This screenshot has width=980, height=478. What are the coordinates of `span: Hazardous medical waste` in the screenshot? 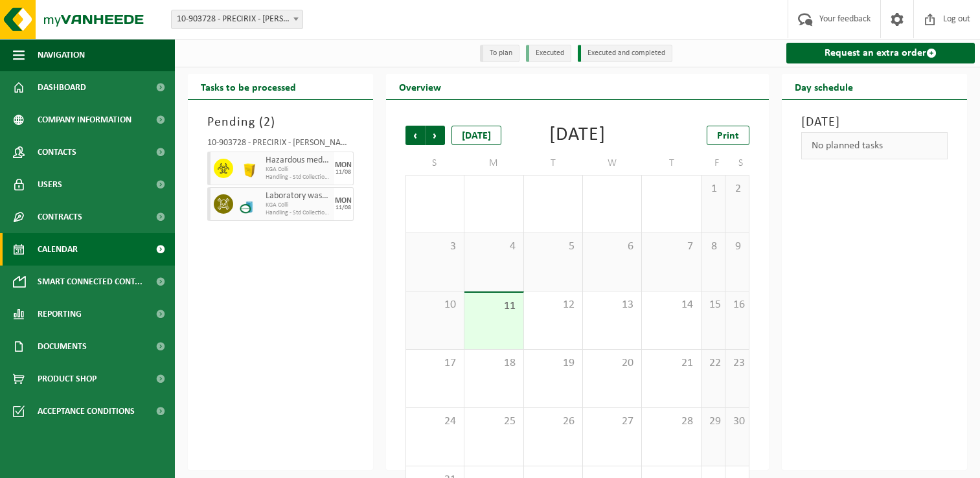 It's located at (298, 161).